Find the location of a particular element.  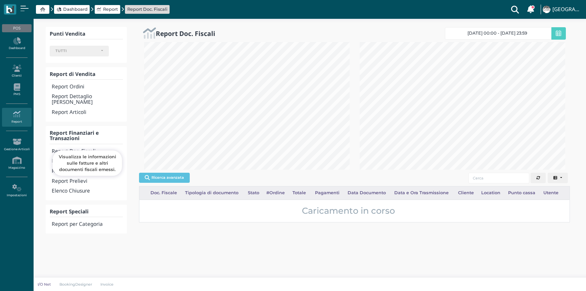

button: Columns is located at coordinates (557, 178).